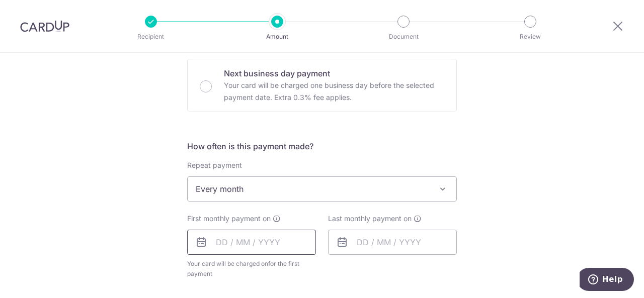  What do you see at coordinates (531, 37) in the screenshot?
I see `p: Review` at bounding box center [531, 37].